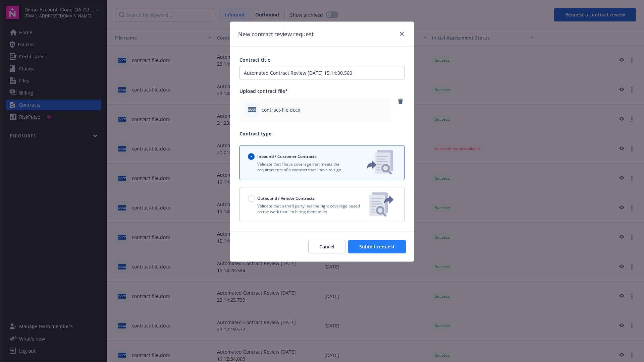 The image size is (644, 362). What do you see at coordinates (377, 247) in the screenshot?
I see `button: Submit request` at bounding box center [377, 247].